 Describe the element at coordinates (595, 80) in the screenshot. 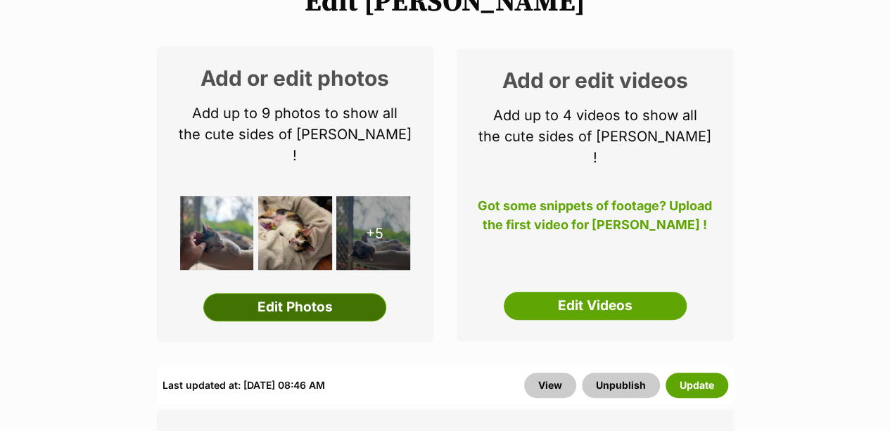

I see `h2: Add or edit videos` at that location.